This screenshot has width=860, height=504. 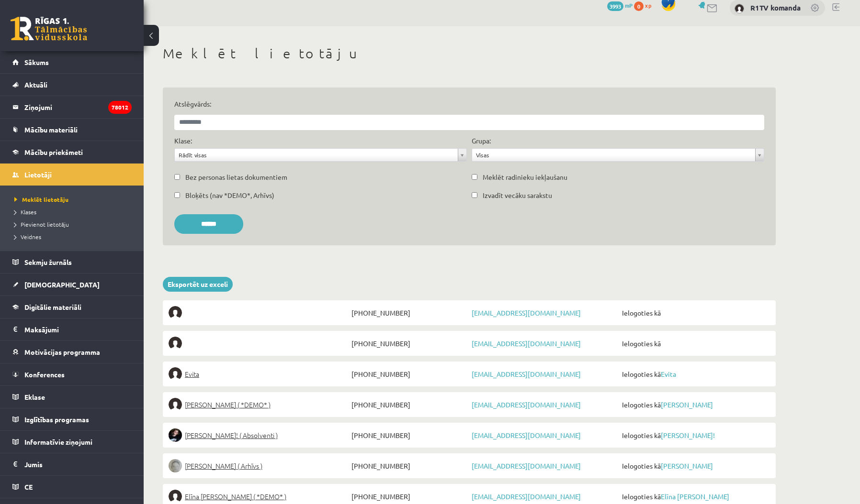 I want to click on a: Sekmju žurnāls, so click(x=71, y=262).